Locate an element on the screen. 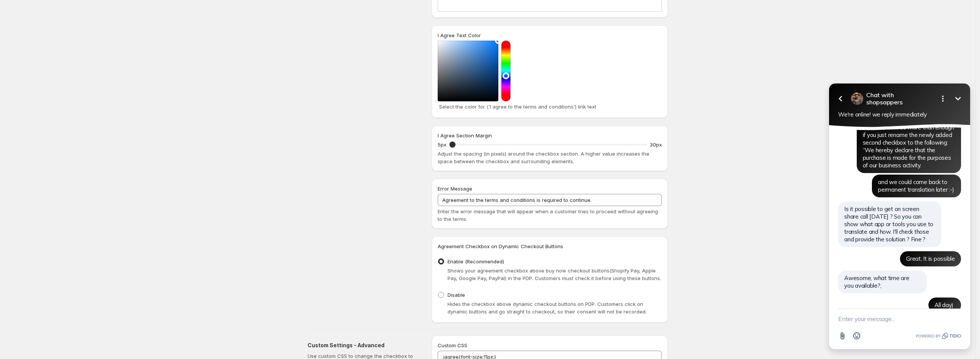 This screenshot has height=359, width=980. span: Error Message is located at coordinates (455, 189).